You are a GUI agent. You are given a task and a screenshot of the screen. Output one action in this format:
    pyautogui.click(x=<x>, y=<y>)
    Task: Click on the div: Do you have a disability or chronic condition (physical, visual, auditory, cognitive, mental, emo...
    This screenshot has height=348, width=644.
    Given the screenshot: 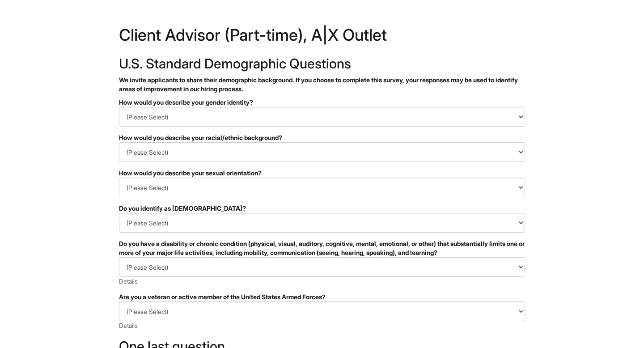 What is the action you would take?
    pyautogui.click(x=322, y=248)
    